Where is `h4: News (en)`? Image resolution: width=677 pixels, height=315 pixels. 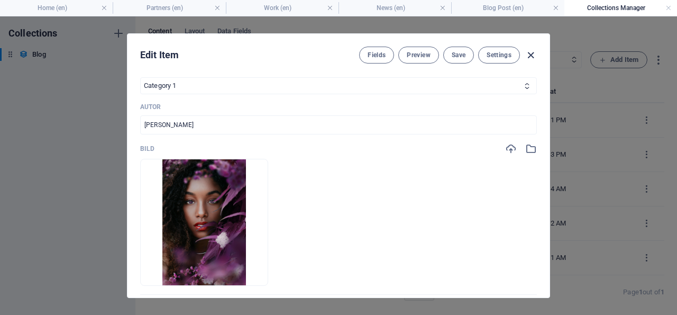 h4: News (en) is located at coordinates (394, 8).